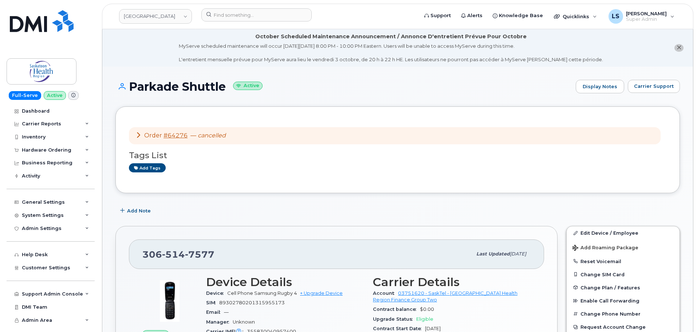 This screenshot has width=697, height=332. I want to click on button: close notification, so click(678, 48).